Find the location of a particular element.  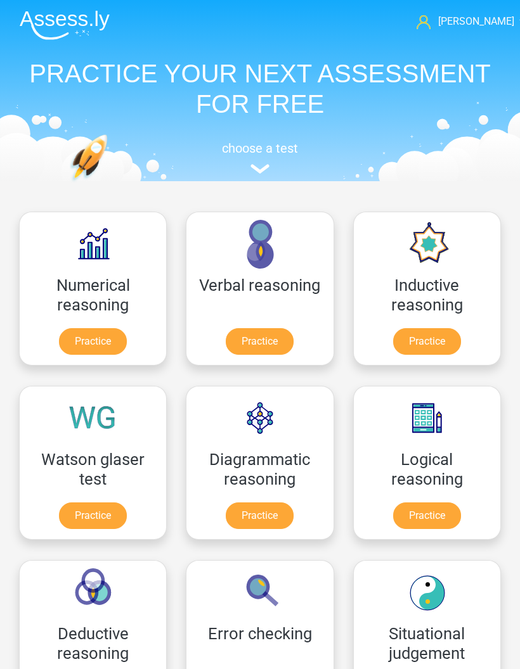

img: Assessly is located at coordinates (65, 25).